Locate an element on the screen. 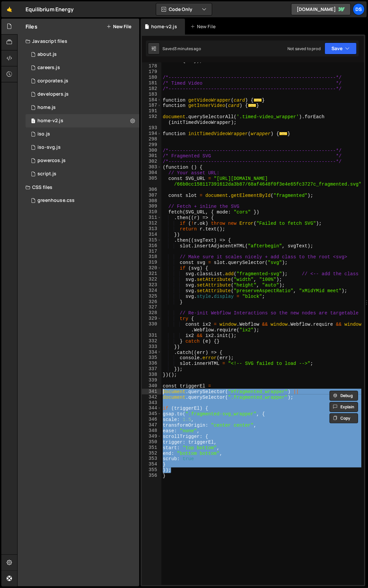 This screenshot has width=368, height=588. div: 351 is located at coordinates (152, 448).